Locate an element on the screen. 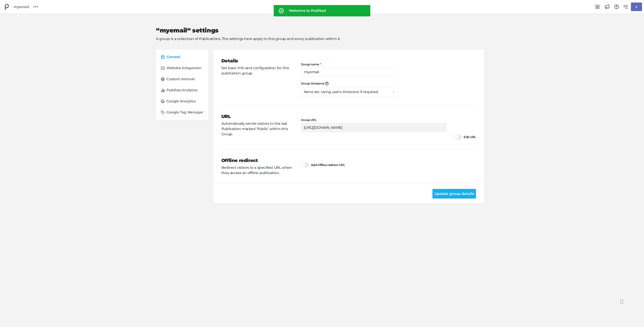 The image size is (644, 327). h5: Custom domain is located at coordinates (181, 79).